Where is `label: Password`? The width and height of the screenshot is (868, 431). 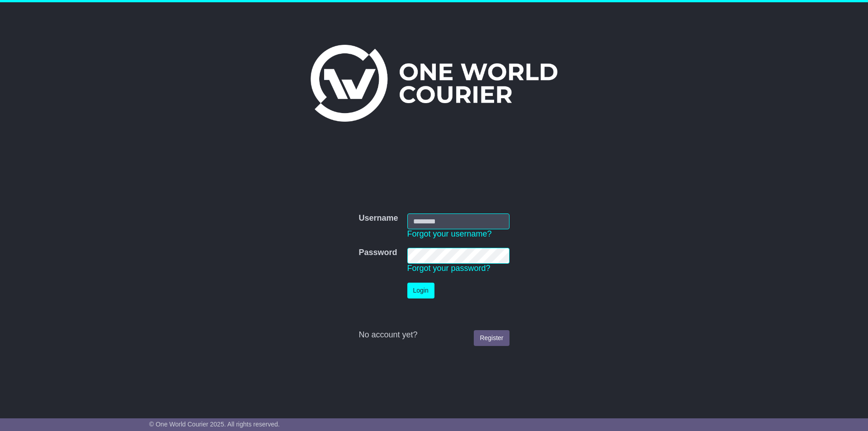
label: Password is located at coordinates (377, 253).